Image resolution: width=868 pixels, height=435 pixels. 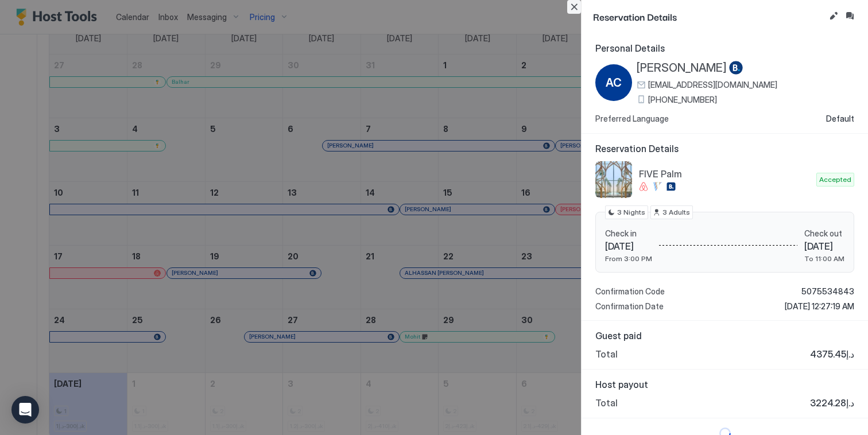 What do you see at coordinates (726, 174) in the screenshot?
I see `span: FIVE Palm` at bounding box center [726, 174].